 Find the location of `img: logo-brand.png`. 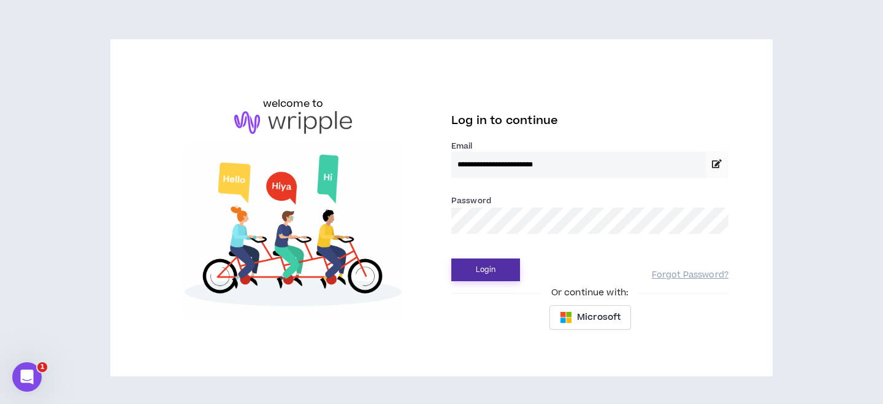

img: logo-brand.png is located at coordinates (293, 123).